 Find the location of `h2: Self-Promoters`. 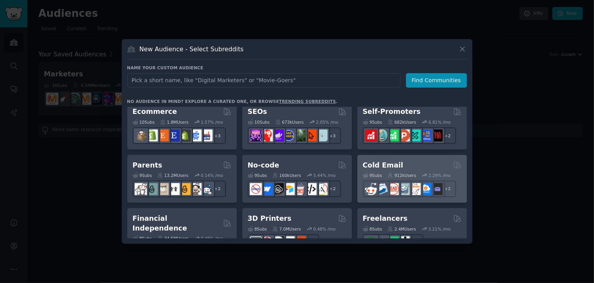

h2: Self-Promoters is located at coordinates (392, 112).